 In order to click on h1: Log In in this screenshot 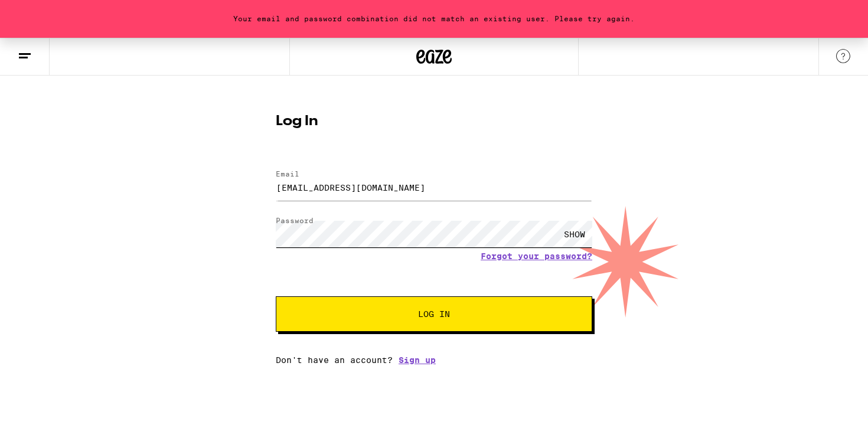, I will do `click(434, 122)`.